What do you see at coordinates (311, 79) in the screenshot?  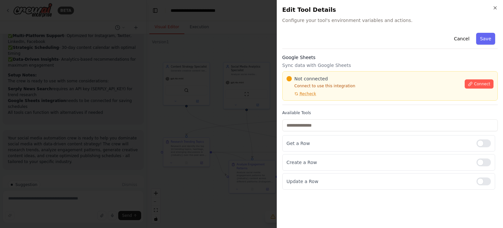 I see `span: Not connected` at bounding box center [311, 79].